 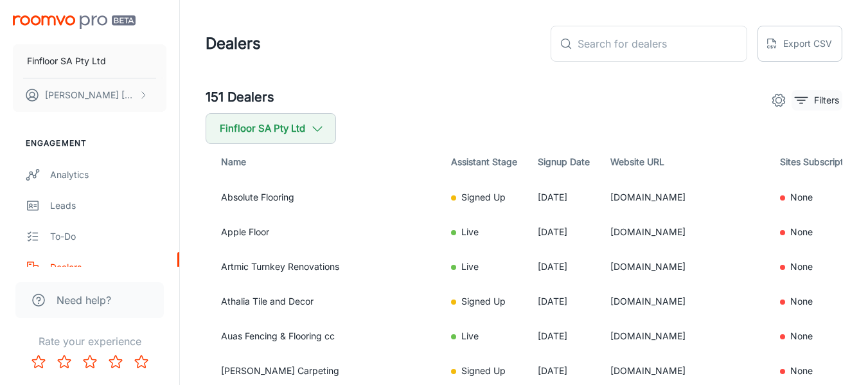 What do you see at coordinates (800, 44) in the screenshot?
I see `button: Export CSV` at bounding box center [800, 44].